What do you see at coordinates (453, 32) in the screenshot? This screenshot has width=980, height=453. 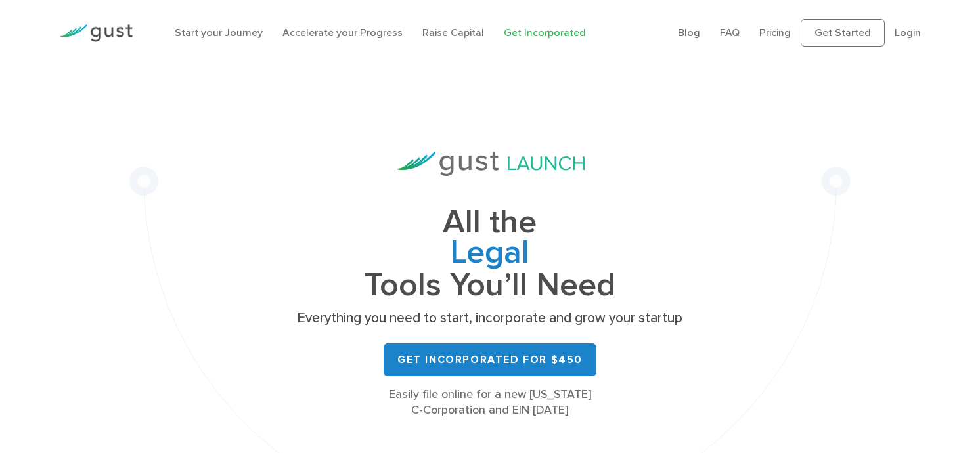 I see `a: Raise Capital` at bounding box center [453, 32].